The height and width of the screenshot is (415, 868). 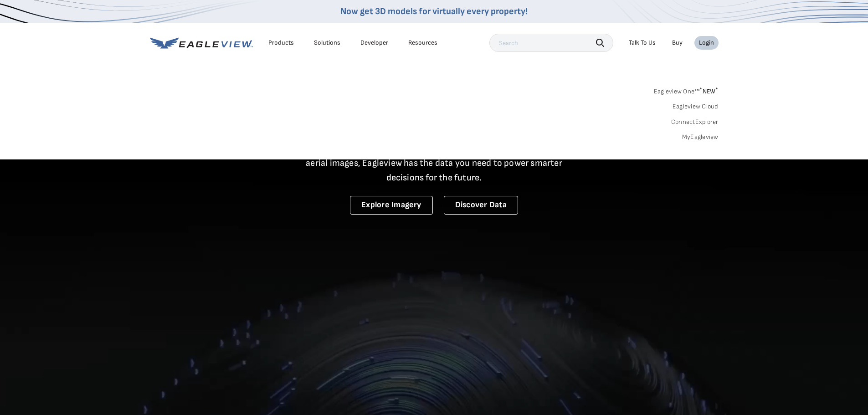 What do you see at coordinates (374, 43) in the screenshot?
I see `a: Developer` at bounding box center [374, 43].